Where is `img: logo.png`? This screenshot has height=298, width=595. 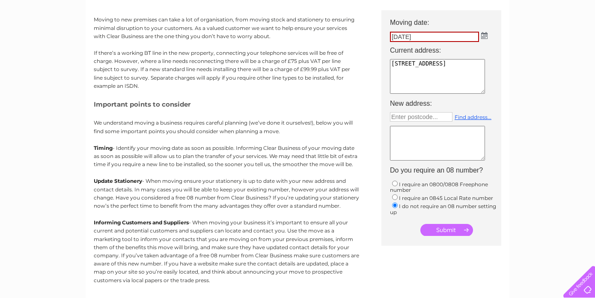 img: logo.png is located at coordinates (43, 35).